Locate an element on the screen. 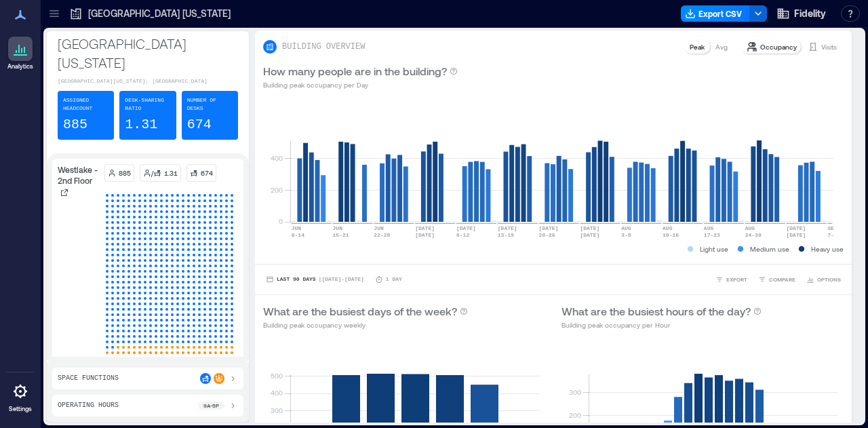  p: Analytics is located at coordinates (20, 66).